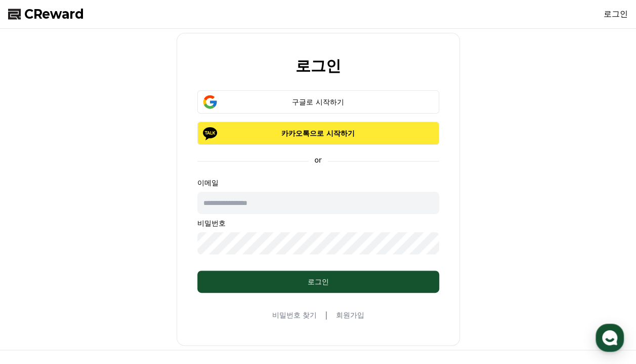 This screenshot has width=636, height=364. Describe the element at coordinates (162, 299) in the screenshot. I see `span: 설정` at that location.